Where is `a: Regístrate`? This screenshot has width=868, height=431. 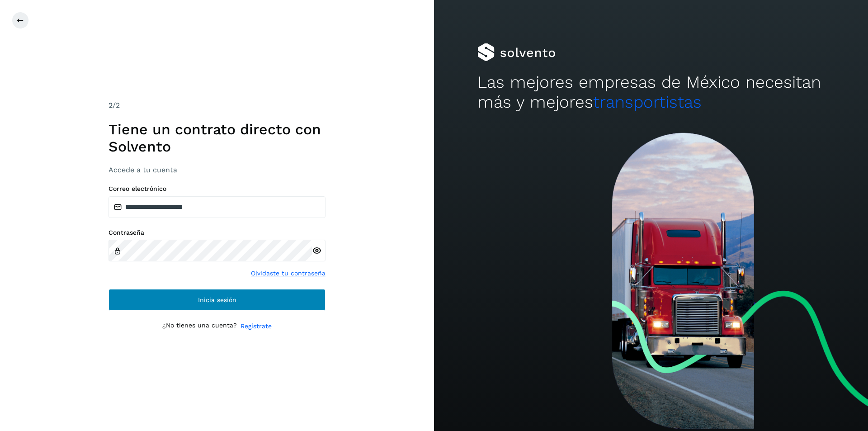 a: Regístrate is located at coordinates (256, 326).